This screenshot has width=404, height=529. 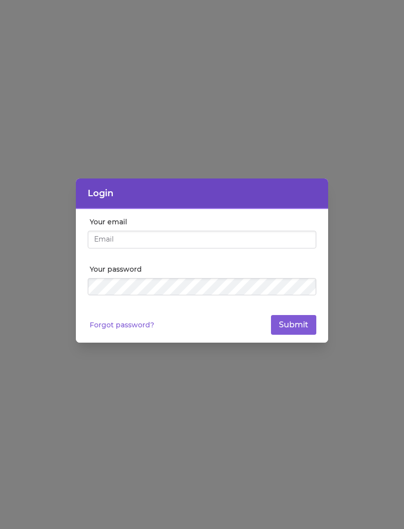 What do you see at coordinates (294, 325) in the screenshot?
I see `button: Submit` at bounding box center [294, 325].